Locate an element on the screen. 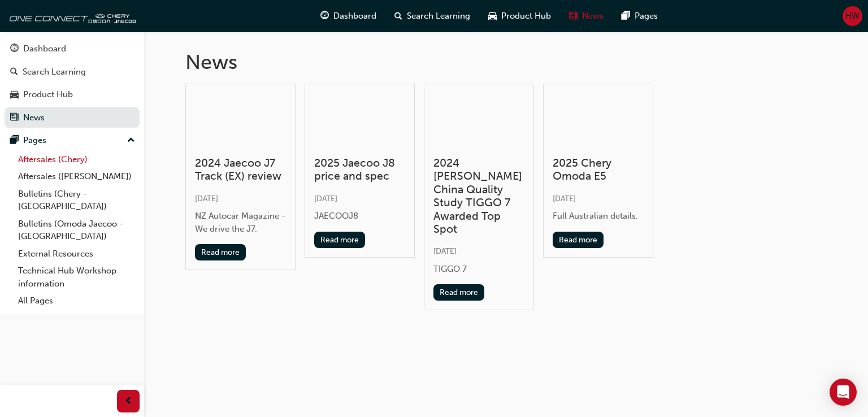 The image size is (868, 417). div: Dashboard is located at coordinates (45, 48).